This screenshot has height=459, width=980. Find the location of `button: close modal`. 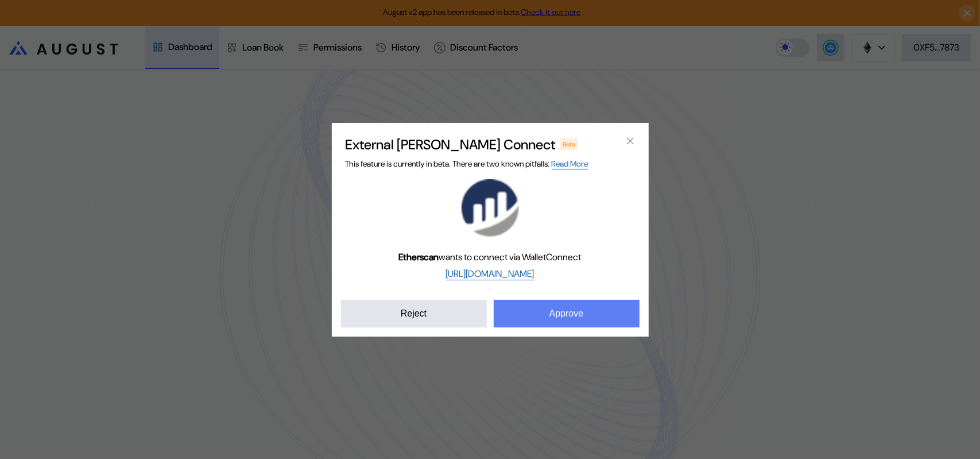

button: close modal is located at coordinates (631, 142).